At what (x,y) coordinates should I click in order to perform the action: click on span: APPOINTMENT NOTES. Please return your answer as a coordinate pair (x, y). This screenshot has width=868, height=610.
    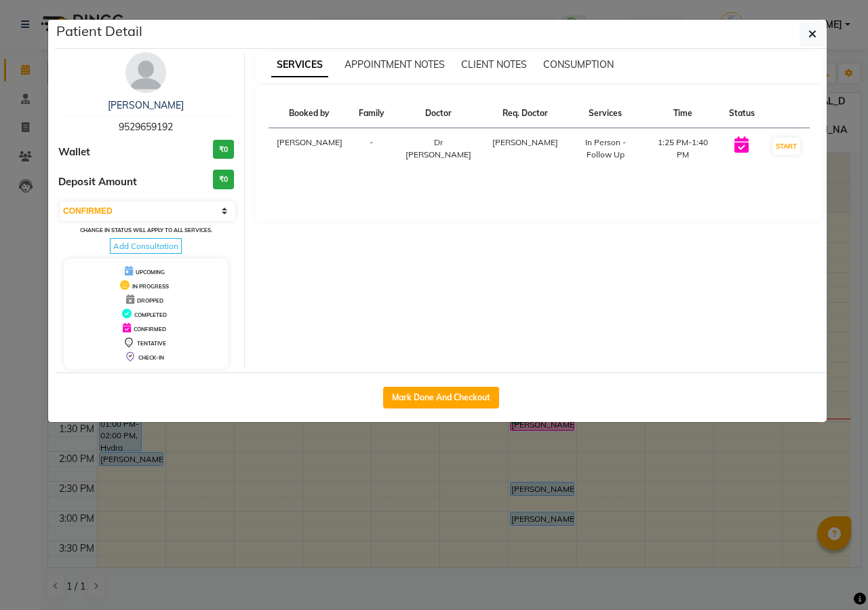
    Looking at the image, I should click on (394, 65).